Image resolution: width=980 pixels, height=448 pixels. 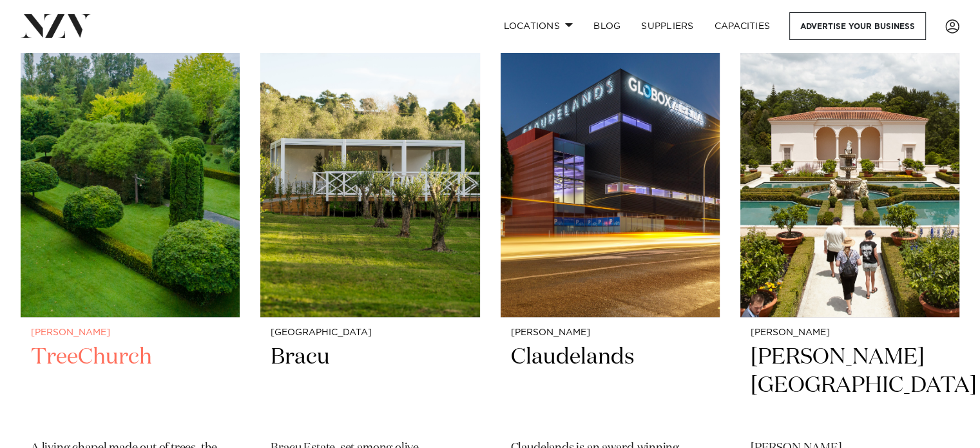 I want to click on img: website_grey.svg, so click(x=26, y=39).